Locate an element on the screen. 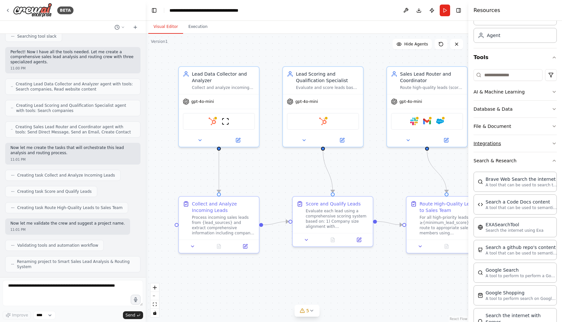 This screenshot has width=562, height=322. p: Perfect! Now I have all the tools needed. Let me create a comprehensive sales lead analysis and r... is located at coordinates (73, 57).